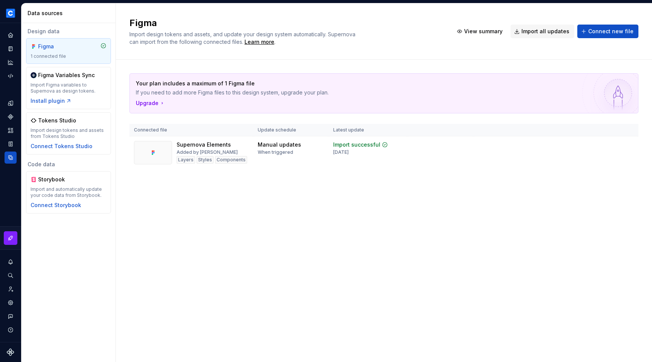 The width and height of the screenshot is (652, 362). I want to click on a: Settings, so click(11, 302).